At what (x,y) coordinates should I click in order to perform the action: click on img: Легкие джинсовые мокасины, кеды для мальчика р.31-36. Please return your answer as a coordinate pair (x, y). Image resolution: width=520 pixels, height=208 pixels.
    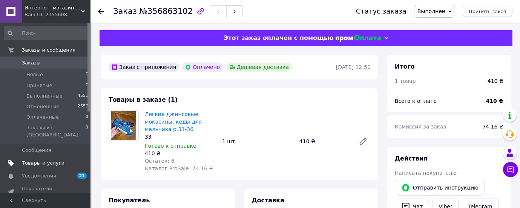
    Looking at the image, I should click on (124, 126).